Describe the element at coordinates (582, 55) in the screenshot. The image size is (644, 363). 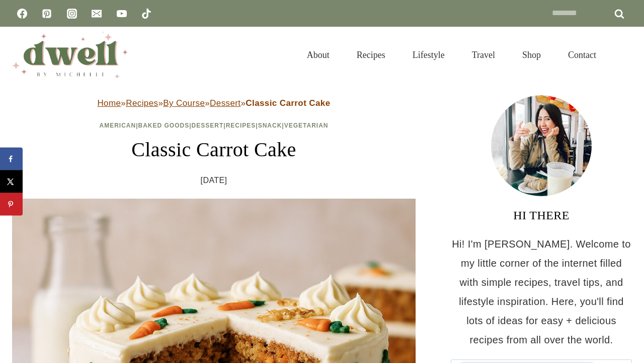
I see `a: Contact` at that location.